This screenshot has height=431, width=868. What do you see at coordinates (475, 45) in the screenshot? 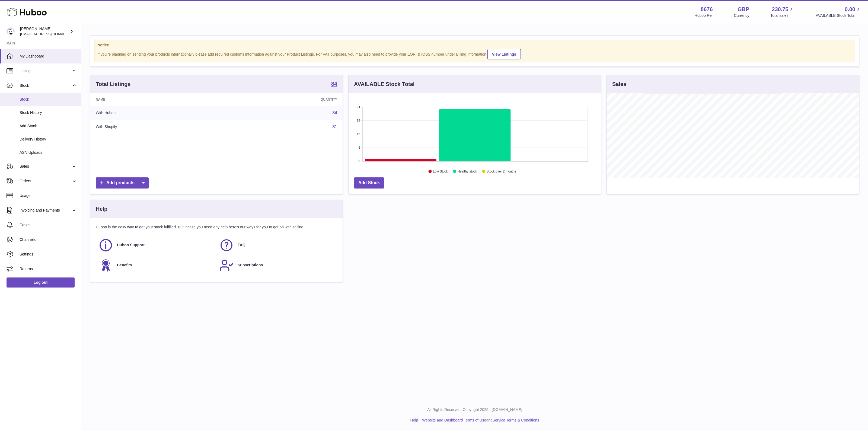
I see `strong: Notice` at bounding box center [475, 45].